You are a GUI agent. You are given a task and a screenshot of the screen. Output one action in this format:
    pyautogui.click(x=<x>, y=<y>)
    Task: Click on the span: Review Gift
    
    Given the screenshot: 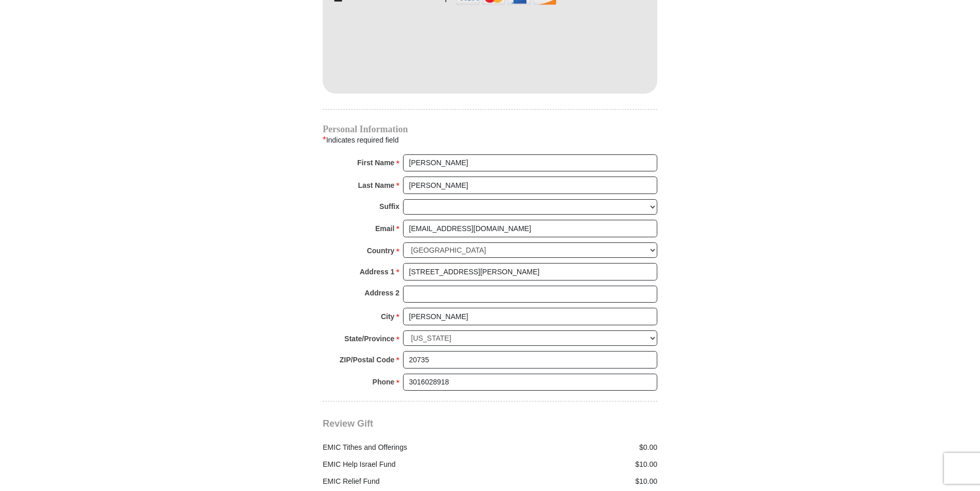 What is the action you would take?
    pyautogui.click(x=348, y=423)
    